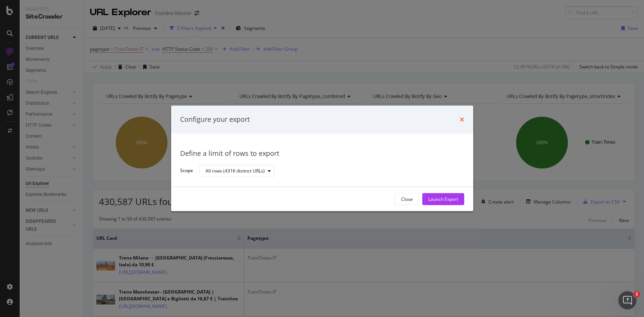 The image size is (644, 317). I want to click on button: Launch Export, so click(443, 199).